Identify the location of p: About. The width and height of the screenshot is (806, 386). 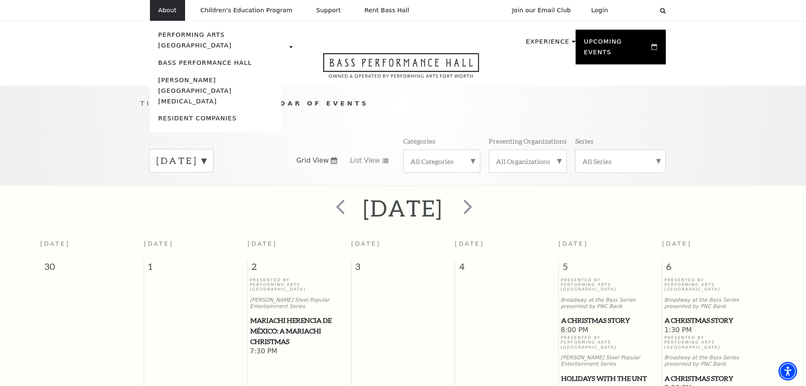
(167, 10).